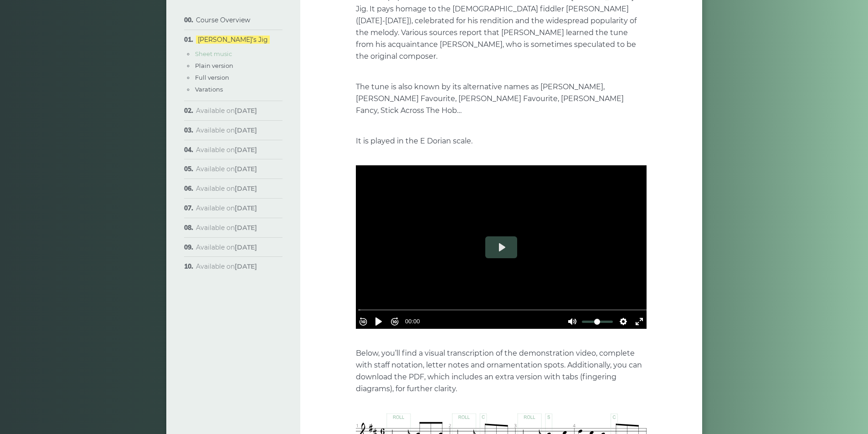 Image resolution: width=868 pixels, height=434 pixels. Describe the element at coordinates (209, 89) in the screenshot. I see `a: Varations` at that location.